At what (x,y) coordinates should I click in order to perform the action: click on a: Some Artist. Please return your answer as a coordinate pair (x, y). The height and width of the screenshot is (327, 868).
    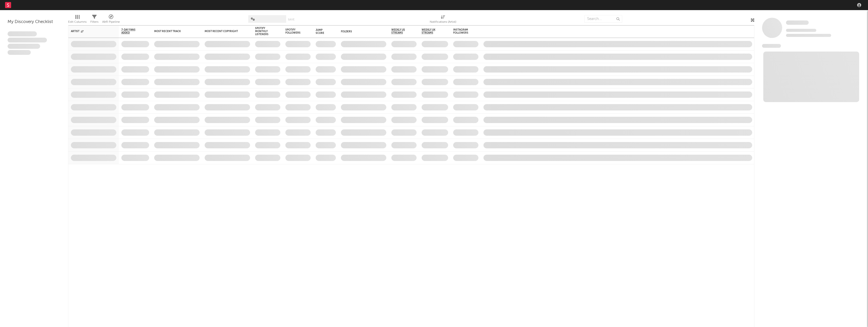
    Looking at the image, I should click on (798, 23).